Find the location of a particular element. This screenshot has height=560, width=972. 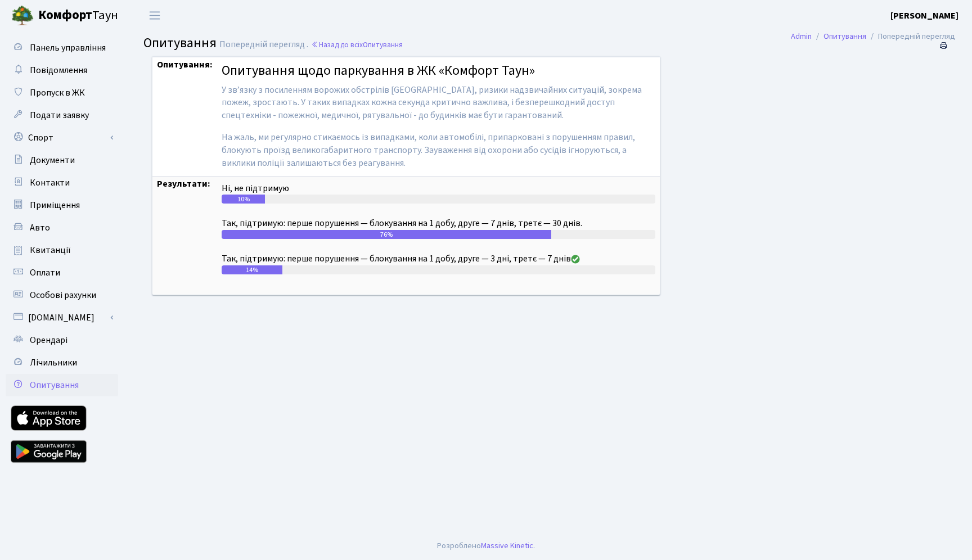

a: Повідомлення is located at coordinates (62, 70).